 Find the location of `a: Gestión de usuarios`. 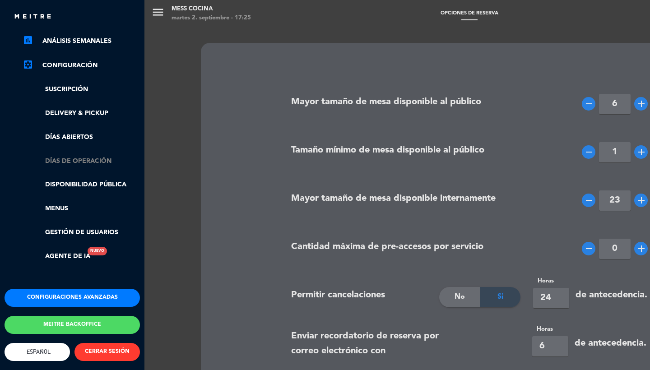

a: Gestión de usuarios is located at coordinates (81, 232).